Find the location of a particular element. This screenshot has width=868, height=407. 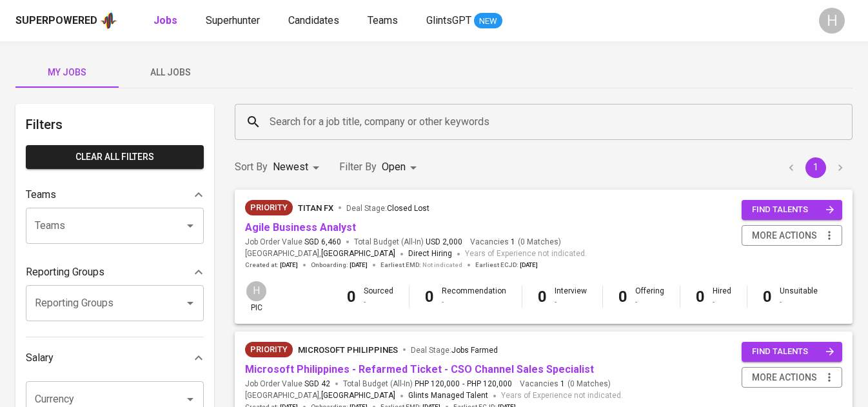

span: SGD 6,460 is located at coordinates (322, 241).